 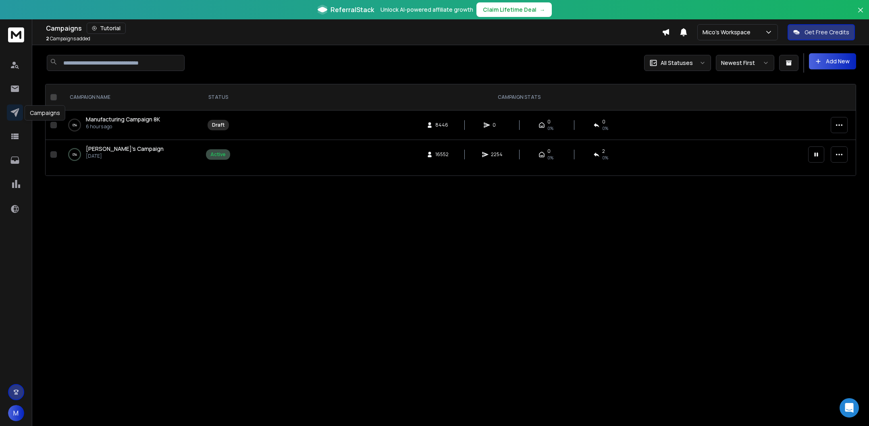 I want to click on span: 8446, so click(x=442, y=125).